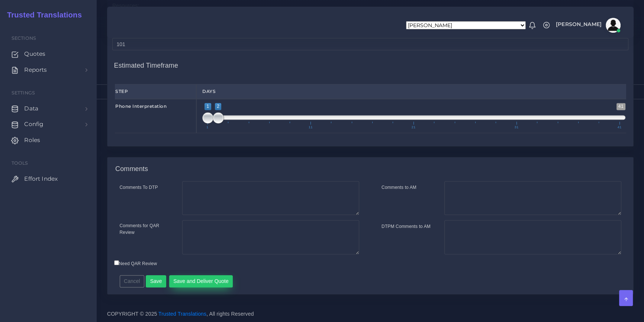  I want to click on a: Roles, so click(48, 140).